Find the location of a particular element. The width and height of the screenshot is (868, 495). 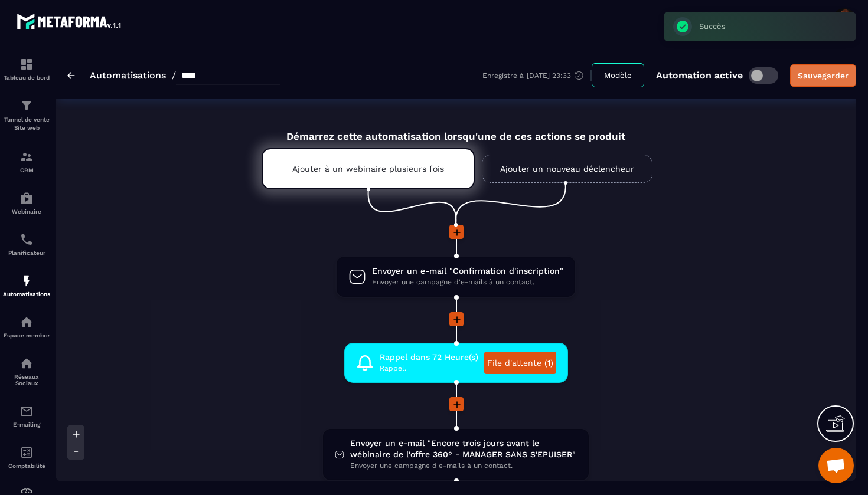

span: Envoyer un e-mail "Encore trois jours avant le wébinaire de l'offre 360° - MANAGER SANS S'EPUISER" is located at coordinates (464, 449).